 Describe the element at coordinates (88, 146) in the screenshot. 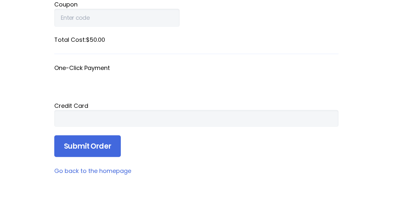

I see `input: Submit Order` at that location.